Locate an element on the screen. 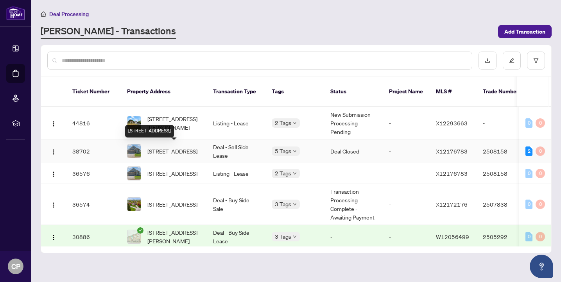 This screenshot has height=282, width=561. th: Project Name is located at coordinates (406, 92).